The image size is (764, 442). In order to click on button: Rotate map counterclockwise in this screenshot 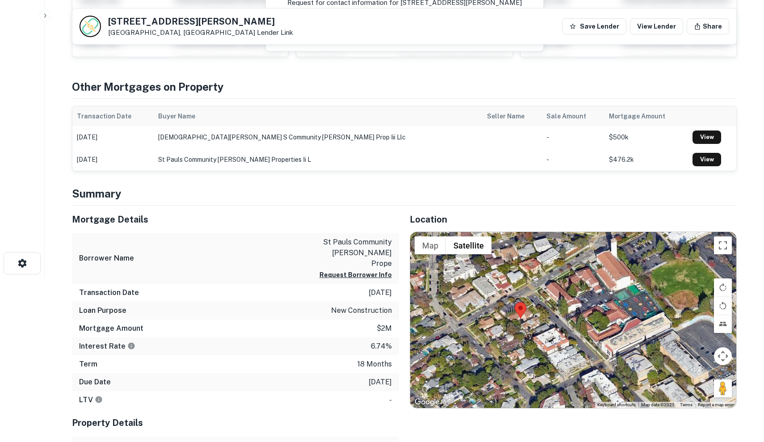, I will do `click(723, 306)`.